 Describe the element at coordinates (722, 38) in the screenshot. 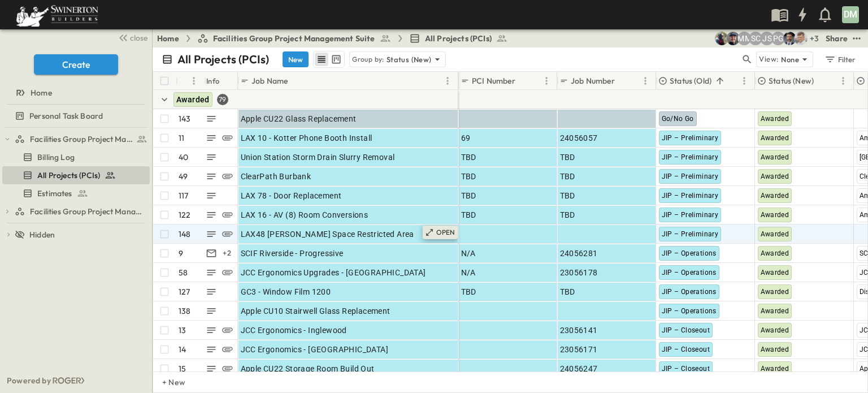

I see `img: Joshua Whisenant (josh@tryroger.com)` at that location.